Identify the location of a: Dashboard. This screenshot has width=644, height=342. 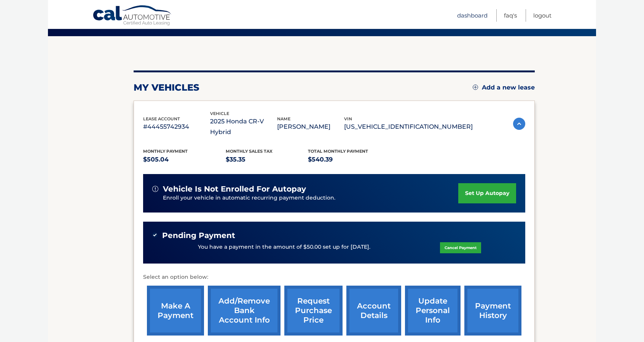
(473, 15).